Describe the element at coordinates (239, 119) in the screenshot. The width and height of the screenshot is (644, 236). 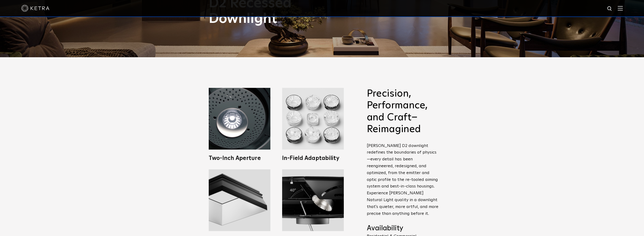
I see `img: Ketra 2` at that location.